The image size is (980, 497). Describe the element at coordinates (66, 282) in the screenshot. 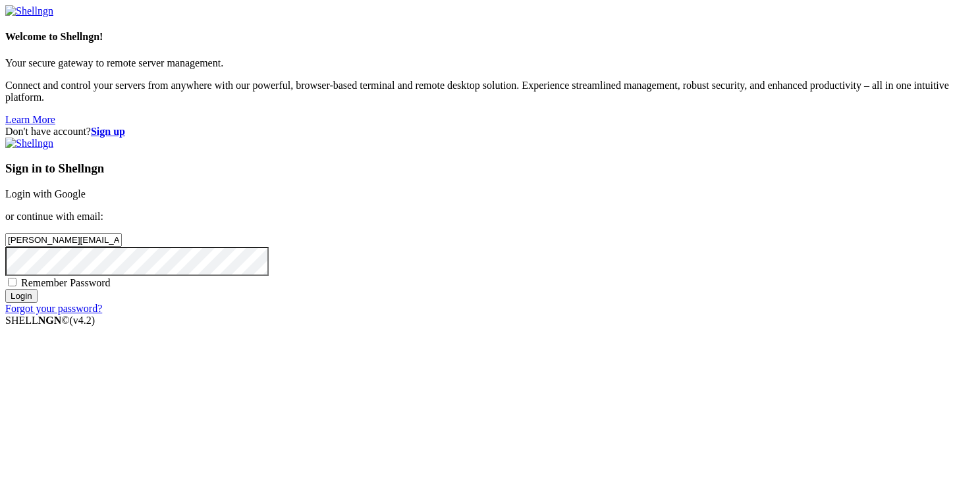

I see `span: Remember Password` at that location.